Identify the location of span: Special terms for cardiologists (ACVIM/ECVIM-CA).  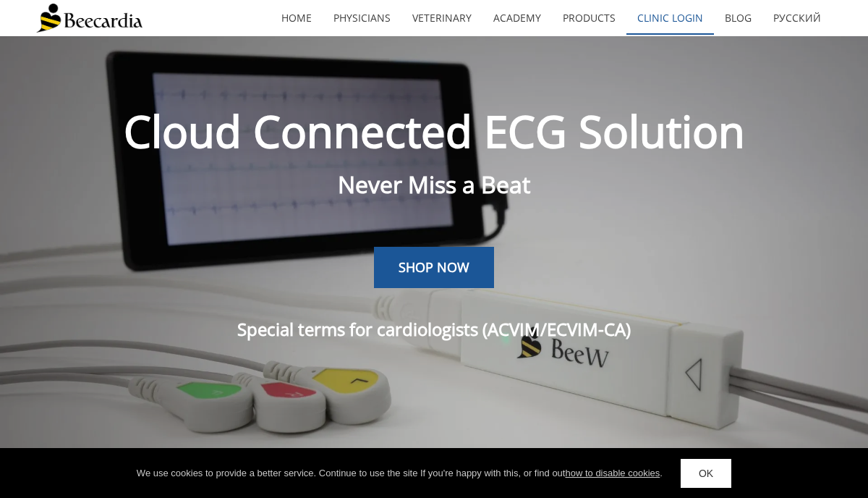
(434, 329).